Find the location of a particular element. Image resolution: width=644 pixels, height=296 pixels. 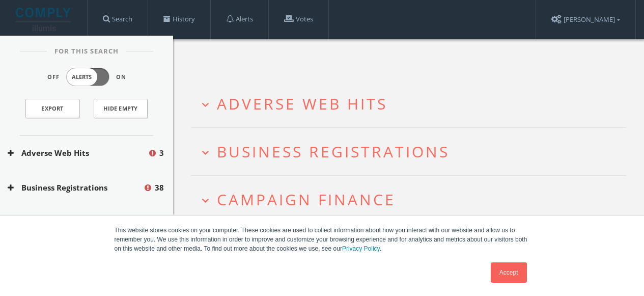

img: illumis is located at coordinates (44, 19).